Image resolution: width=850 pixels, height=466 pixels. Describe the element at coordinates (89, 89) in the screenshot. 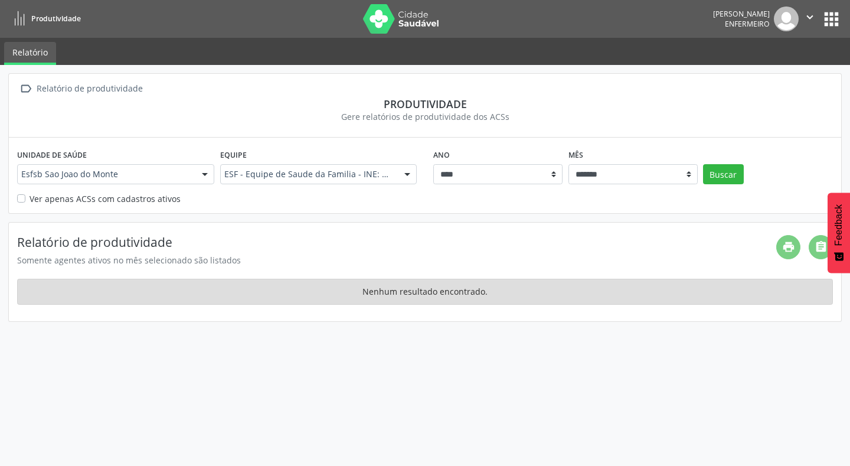

I see `div: Relatório de produtividade` at that location.